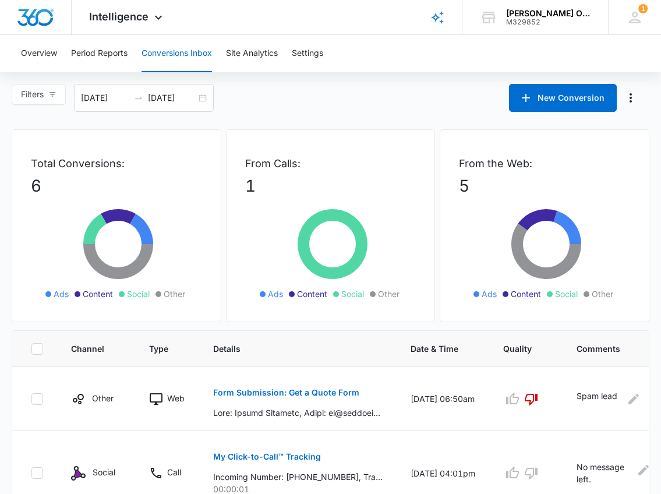 The width and height of the screenshot is (661, 494). I want to click on button: Settings, so click(307, 54).